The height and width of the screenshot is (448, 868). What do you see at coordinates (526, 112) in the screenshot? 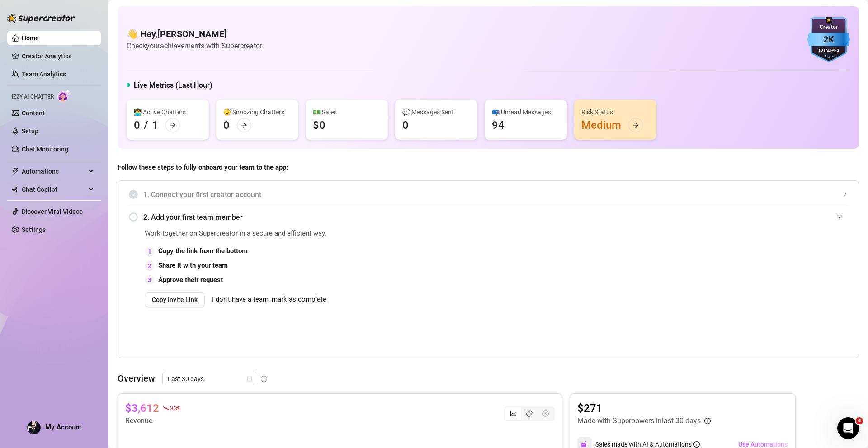
I see `div: 📪 Unread Messages` at bounding box center [526, 112].